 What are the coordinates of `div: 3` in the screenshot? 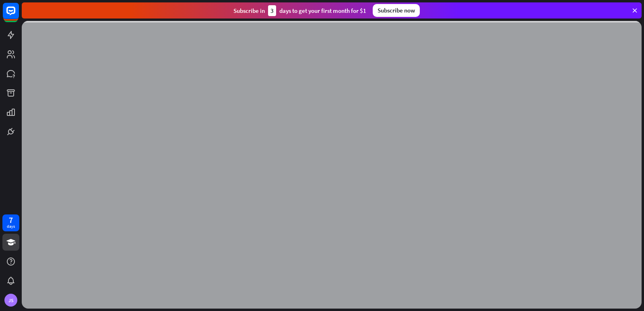 It's located at (272, 10).